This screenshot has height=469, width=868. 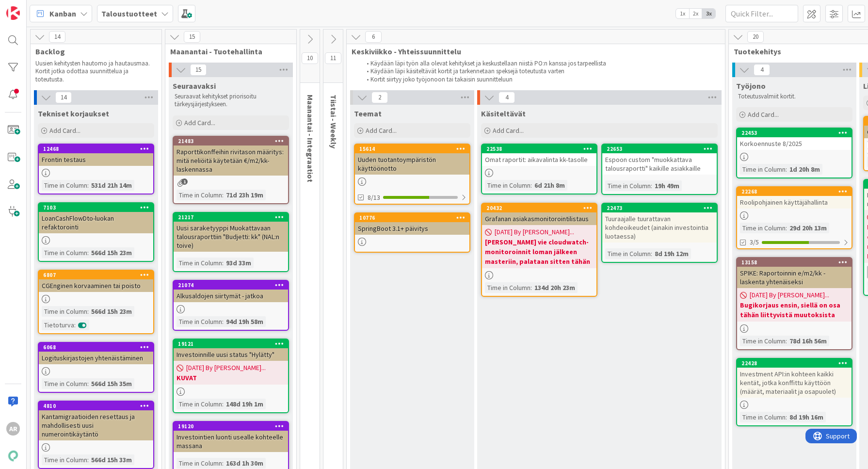 I want to click on span: 4, so click(x=762, y=70).